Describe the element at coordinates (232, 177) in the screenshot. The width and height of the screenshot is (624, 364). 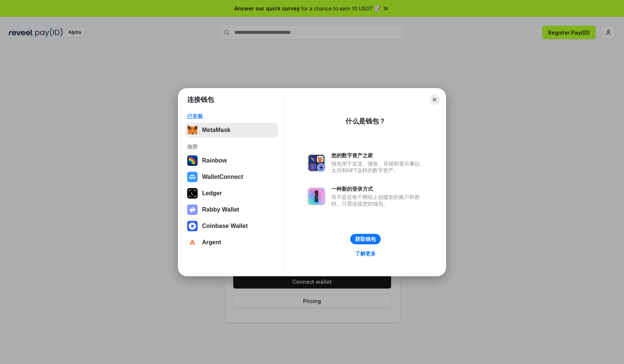
I see `button: WalletConnect` at that location.